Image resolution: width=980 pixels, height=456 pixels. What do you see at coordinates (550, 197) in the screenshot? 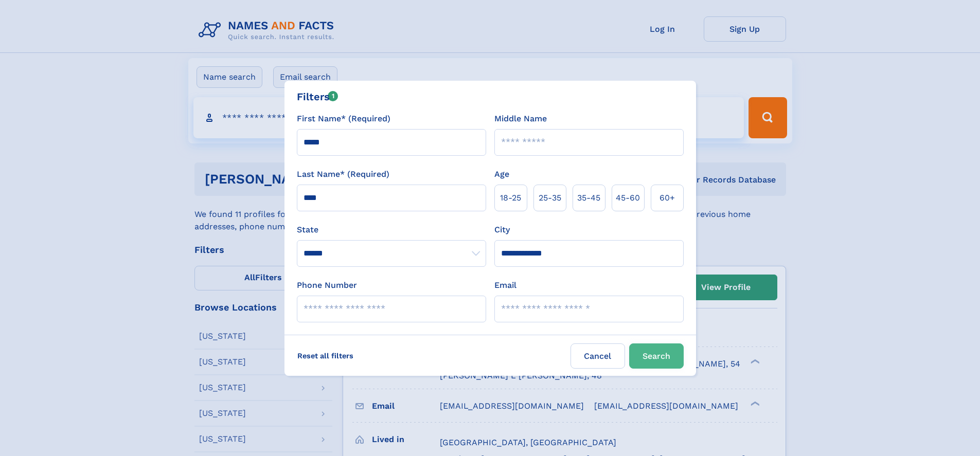
I see `span: 25‑35` at bounding box center [550, 197].